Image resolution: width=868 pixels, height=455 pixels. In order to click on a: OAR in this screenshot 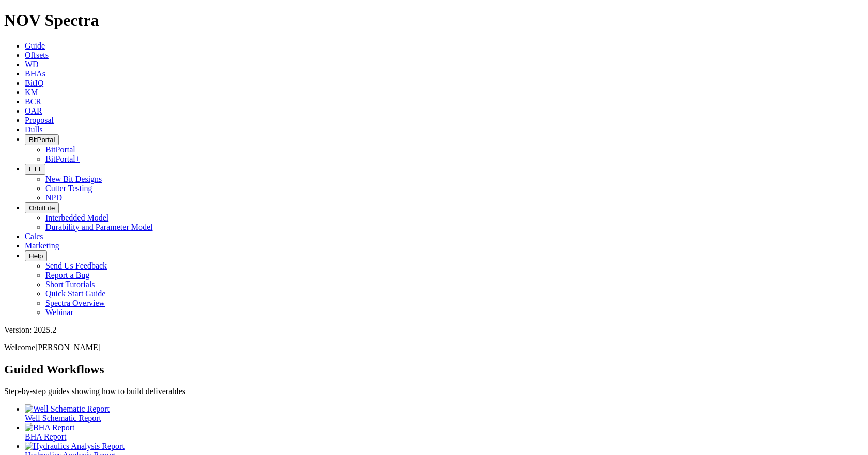, I will do `click(34, 111)`.